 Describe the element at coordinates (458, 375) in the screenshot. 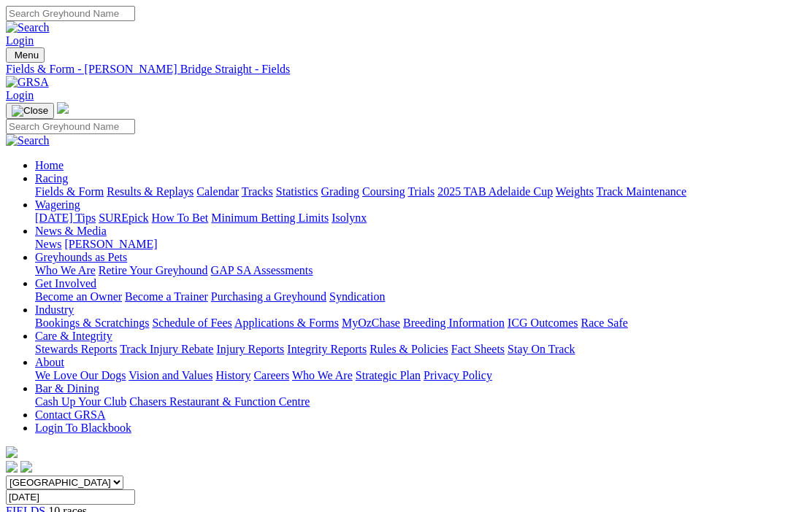

I see `a: Privacy Policy` at that location.